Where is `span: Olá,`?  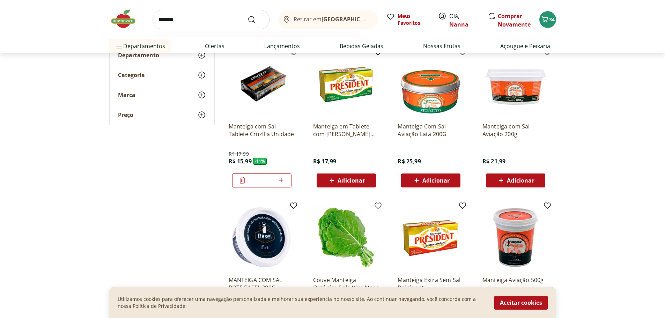
span: Olá, is located at coordinates (464, 20).